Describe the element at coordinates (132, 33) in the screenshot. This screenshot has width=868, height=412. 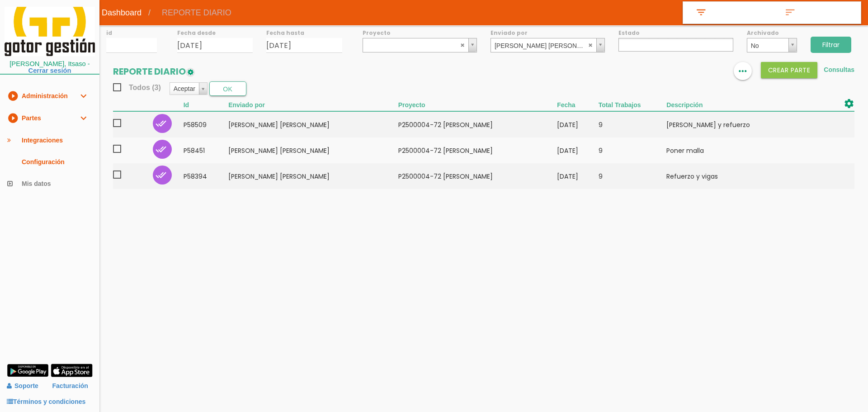
I see `label: id` at that location.